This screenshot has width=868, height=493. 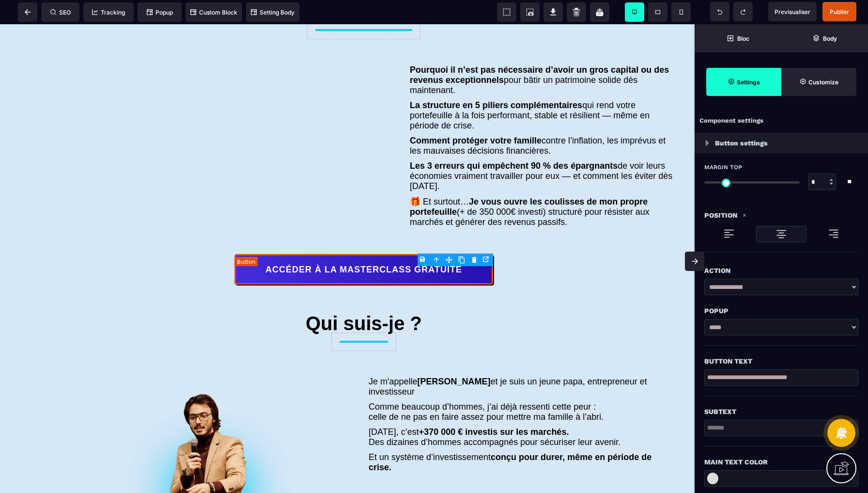 I want to click on div: Open the link Modal, so click(x=487, y=259).